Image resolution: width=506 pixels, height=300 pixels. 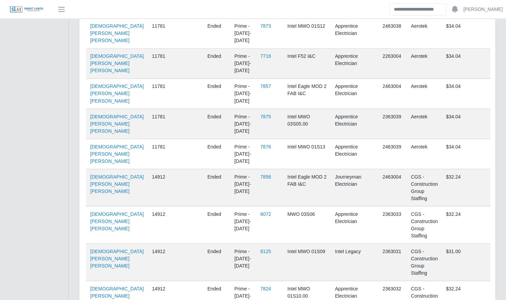 What do you see at coordinates (266, 288) in the screenshot?
I see `a: 7824` at bounding box center [266, 288].